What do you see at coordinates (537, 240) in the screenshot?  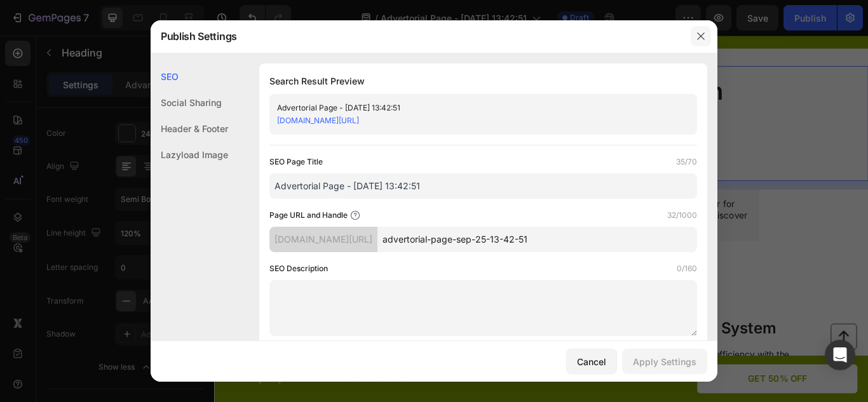 I see `input: Handle` at bounding box center [537, 240].